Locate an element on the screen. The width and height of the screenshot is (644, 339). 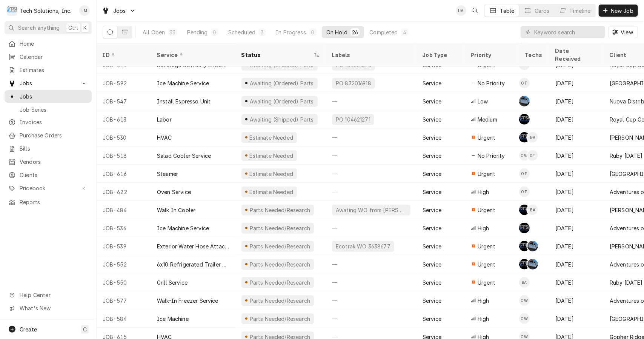
div: JOB-484 is located at coordinates (124, 210).